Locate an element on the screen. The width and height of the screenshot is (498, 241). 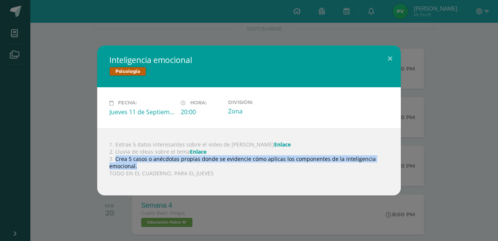
div: 20:00 is located at coordinates (201, 112).